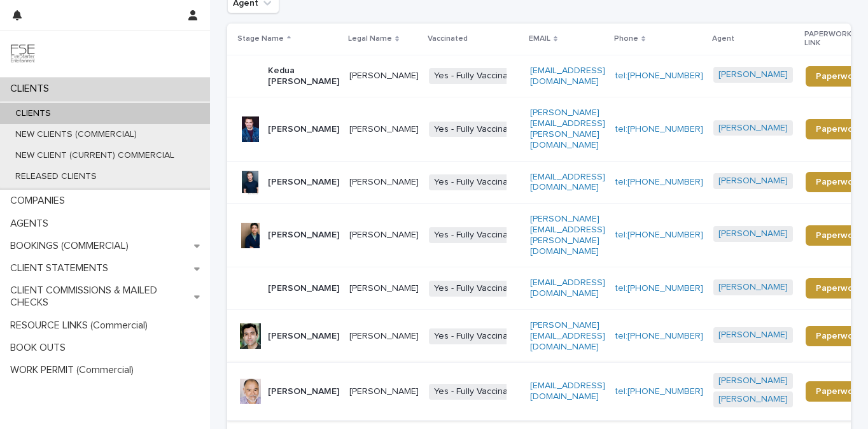  I want to click on p: AGENTS, so click(32, 224).